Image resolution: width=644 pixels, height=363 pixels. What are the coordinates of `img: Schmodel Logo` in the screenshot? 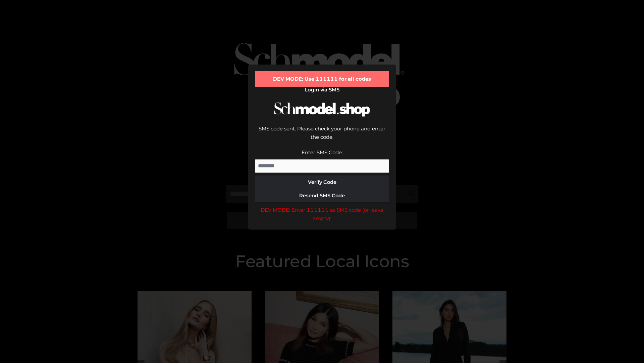 It's located at (322, 109).